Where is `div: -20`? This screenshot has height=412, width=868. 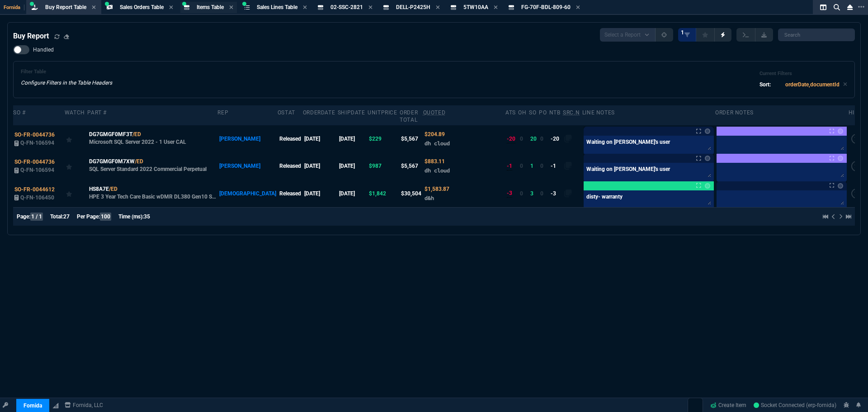 div: -20 is located at coordinates (511, 139).